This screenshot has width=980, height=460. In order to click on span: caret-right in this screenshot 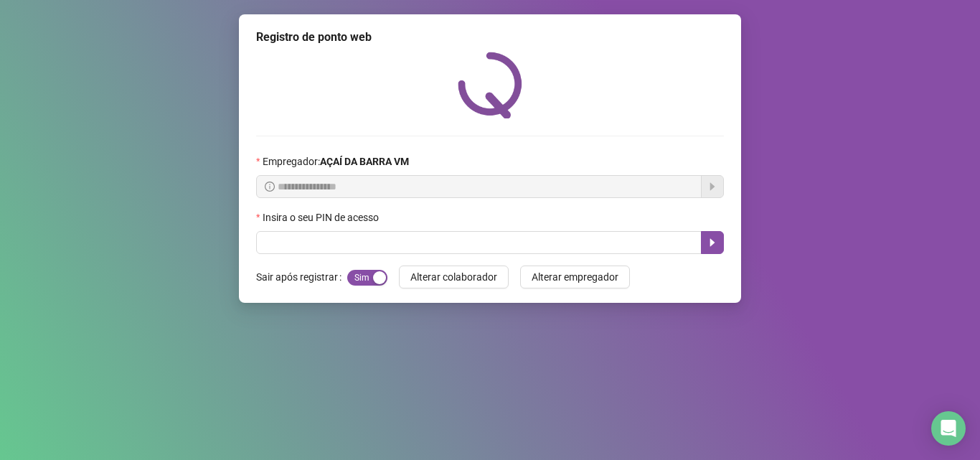, I will do `click(712, 242)`.